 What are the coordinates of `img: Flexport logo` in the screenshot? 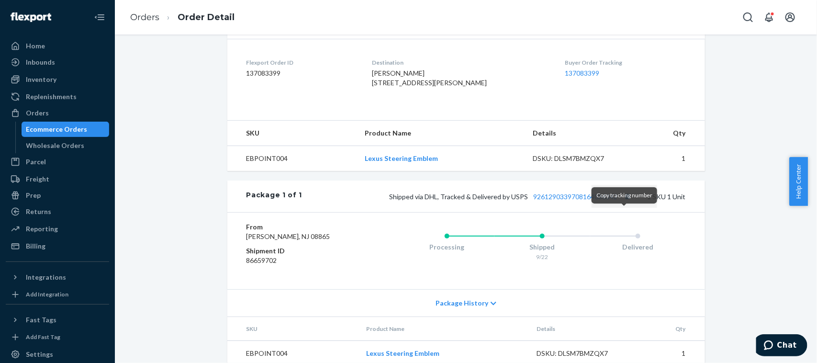 It's located at (31, 17).